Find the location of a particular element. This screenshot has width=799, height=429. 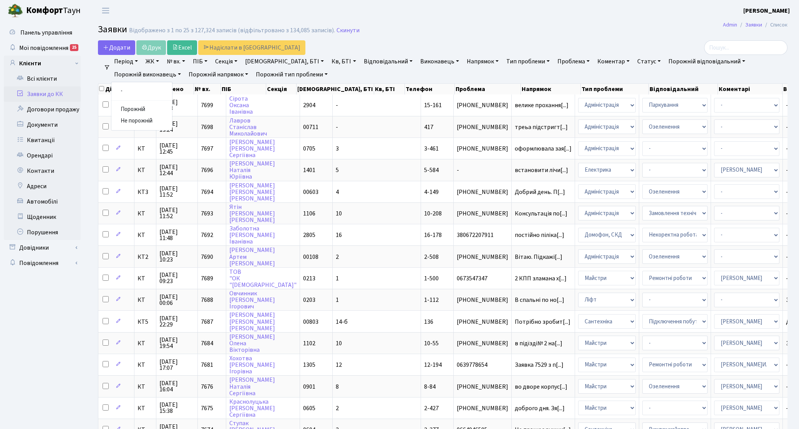

span: Таун is located at coordinates (53, 11).